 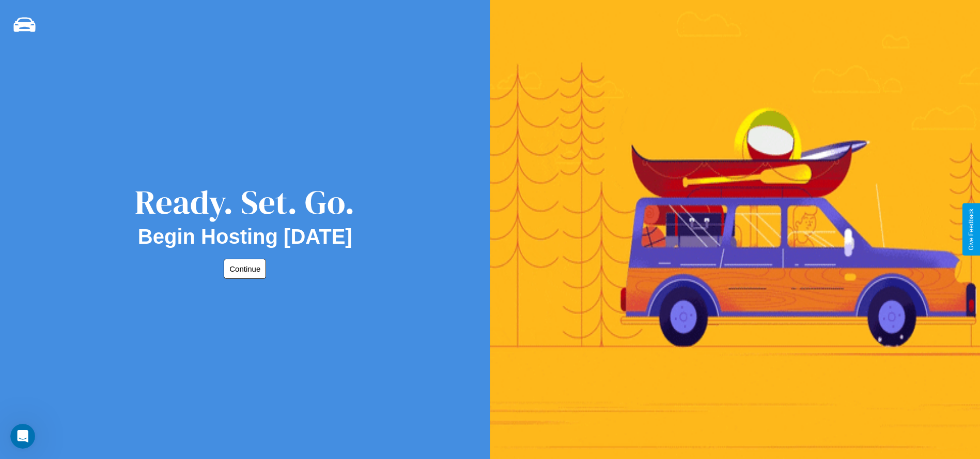 What do you see at coordinates (245, 268) in the screenshot?
I see `button: Continue` at bounding box center [245, 268].